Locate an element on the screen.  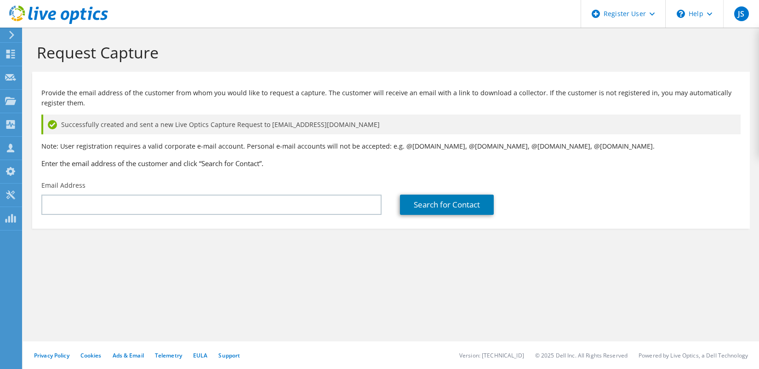
a: Telemetry is located at coordinates (168, 355).